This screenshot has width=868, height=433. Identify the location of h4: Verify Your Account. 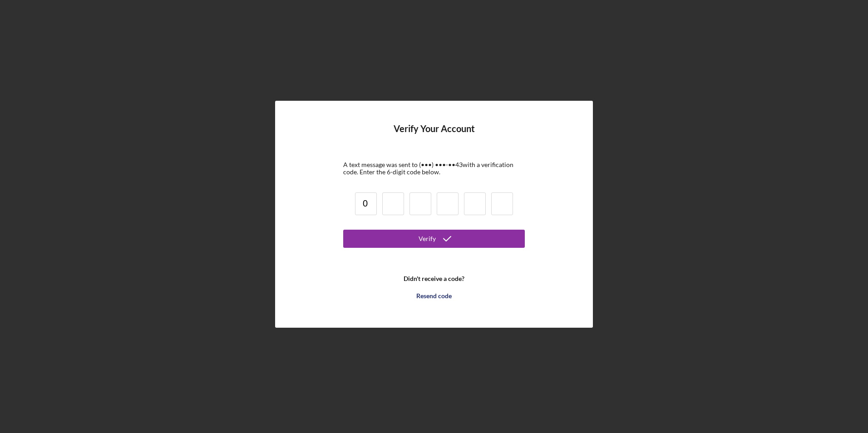
(434, 136).